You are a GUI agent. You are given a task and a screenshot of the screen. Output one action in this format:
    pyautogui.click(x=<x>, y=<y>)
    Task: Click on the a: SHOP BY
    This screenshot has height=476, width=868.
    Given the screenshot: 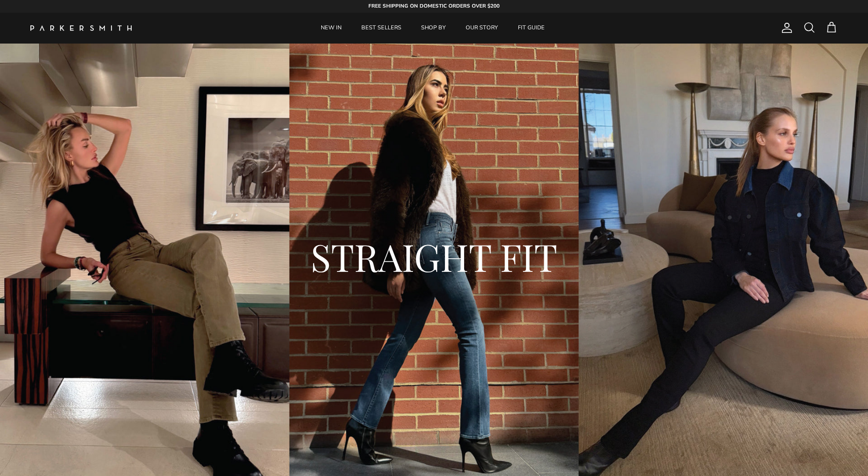 What is the action you would take?
    pyautogui.click(x=433, y=28)
    